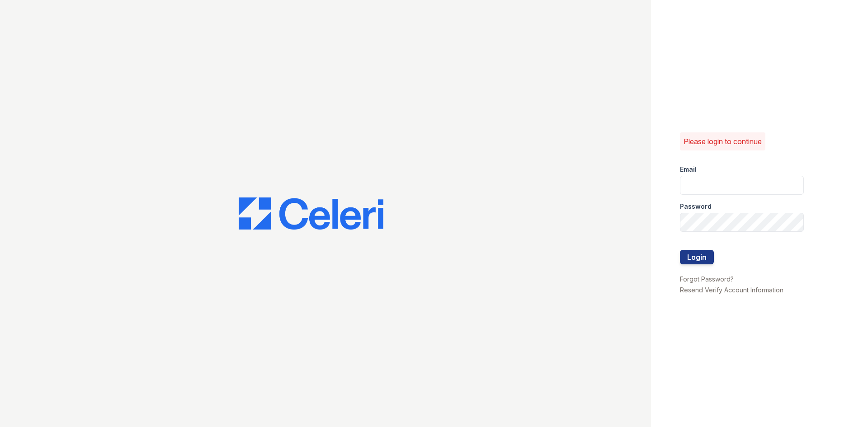 The image size is (868, 427). What do you see at coordinates (696, 207) in the screenshot?
I see `label: Password` at bounding box center [696, 207].